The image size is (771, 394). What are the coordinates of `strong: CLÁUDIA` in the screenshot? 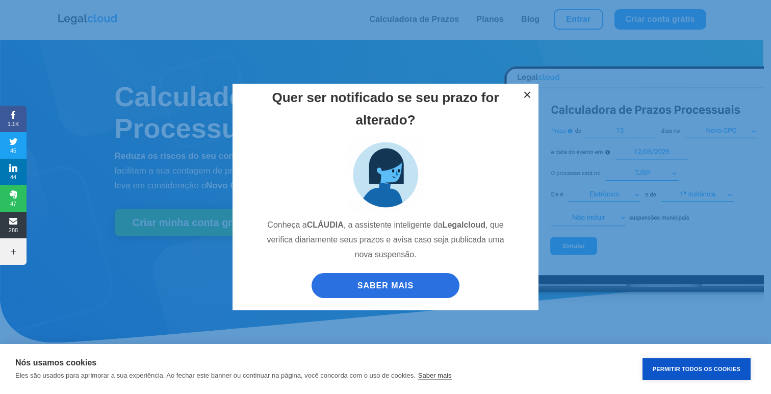 It's located at (325, 224).